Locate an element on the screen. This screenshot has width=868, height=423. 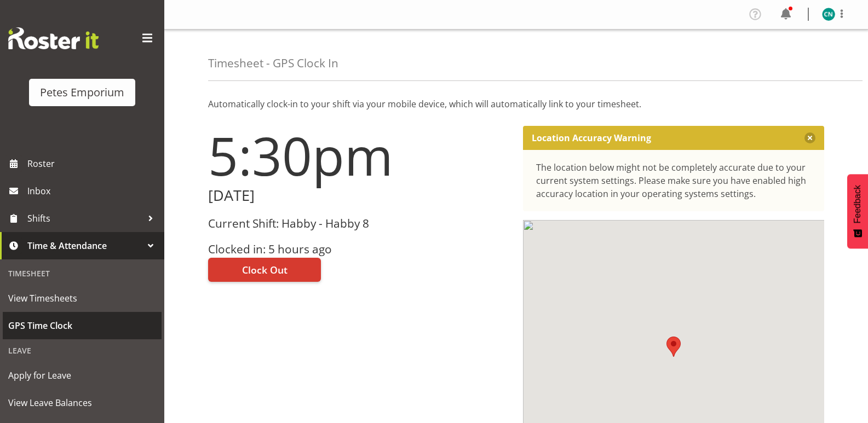
div: The location below might not be completely accurate due to your current system settings. Please m... is located at coordinates (674, 181).